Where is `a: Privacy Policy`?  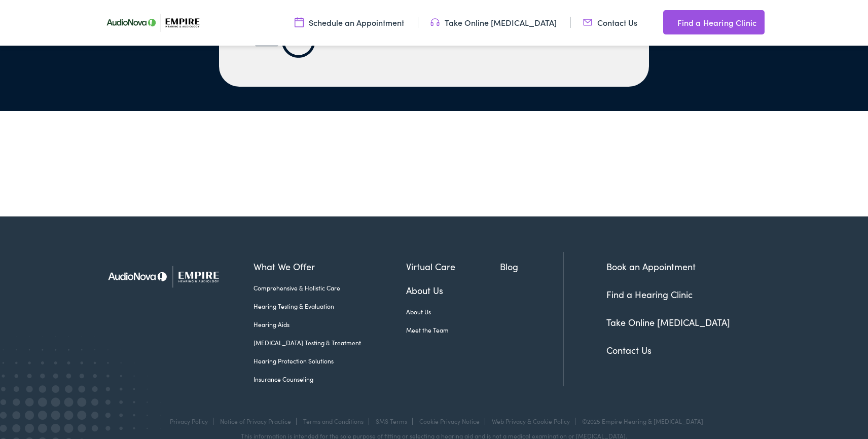
a: Privacy Policy is located at coordinates (189, 421).